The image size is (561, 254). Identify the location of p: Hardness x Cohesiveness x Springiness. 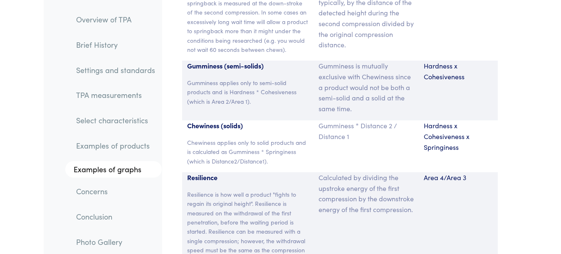
(458, 136).